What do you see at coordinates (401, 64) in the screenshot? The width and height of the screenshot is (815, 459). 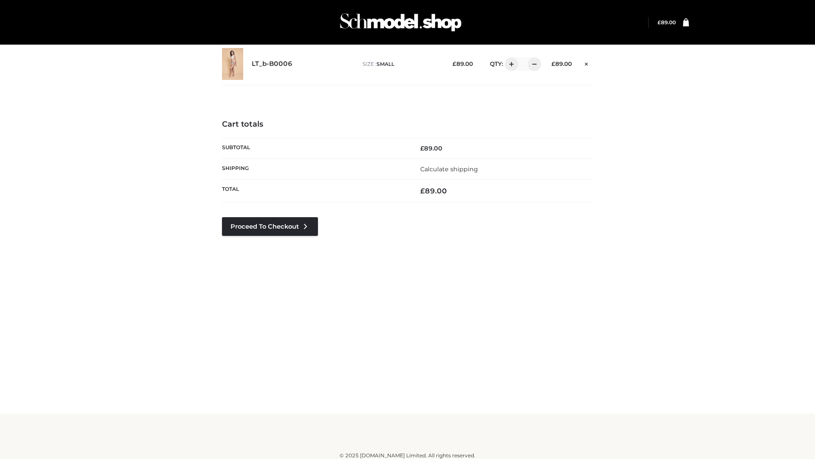 I see `p: size :` at bounding box center [401, 64].